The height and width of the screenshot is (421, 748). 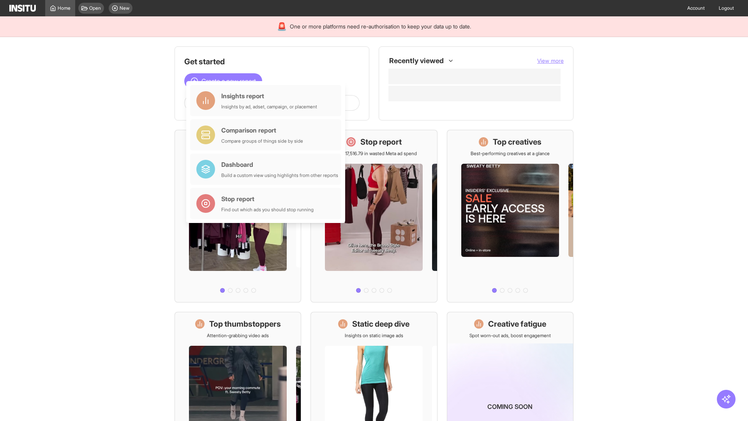 I want to click on p: Best-performing creatives at a glance, so click(x=510, y=153).